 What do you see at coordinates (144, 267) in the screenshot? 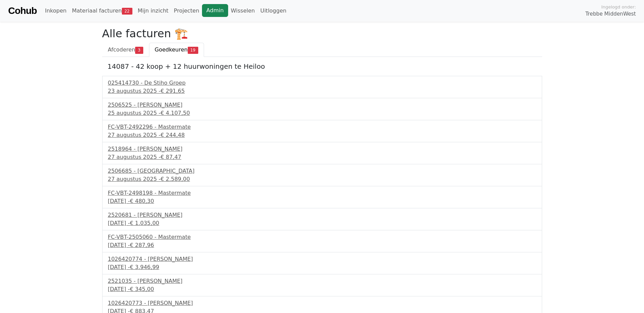
I see `span: € 3.946,99` at bounding box center [144, 267].